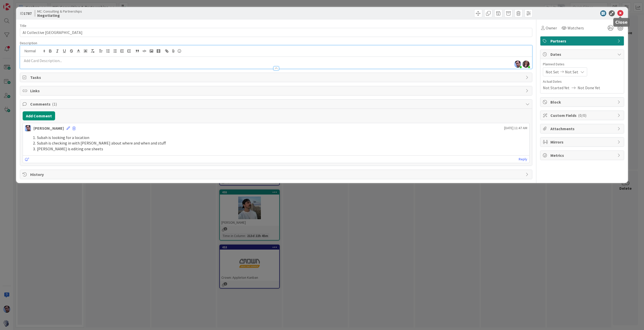  Describe the element at coordinates (526, 64) in the screenshot. I see `img: WIonnMY7p3XofgUWOABbbE3lo9ZeZucQ.jpg` at that location.